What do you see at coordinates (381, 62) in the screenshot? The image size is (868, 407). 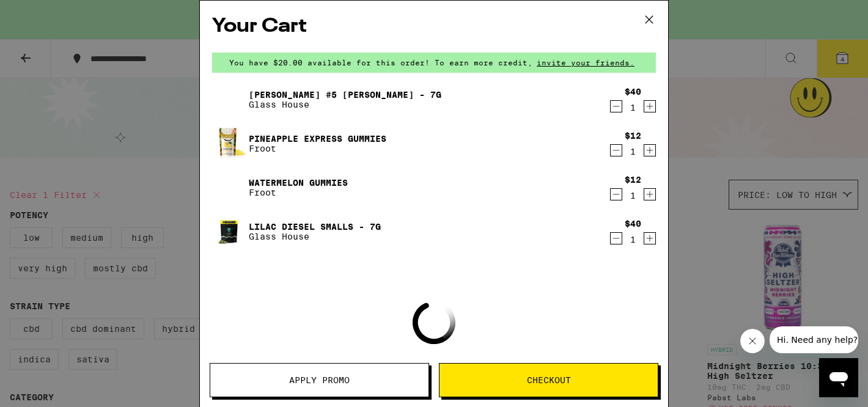 I see `span: You have $20.00 available for this order! To earn more credit,` at bounding box center [381, 62].